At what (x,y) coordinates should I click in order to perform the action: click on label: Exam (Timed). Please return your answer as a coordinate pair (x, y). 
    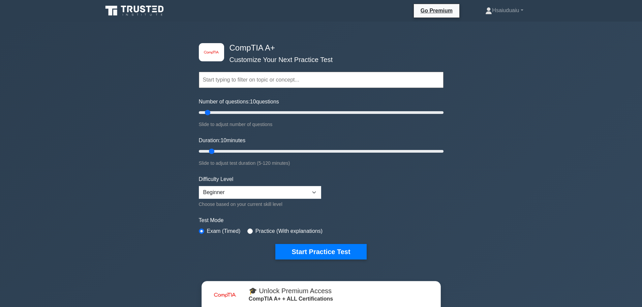
    Looking at the image, I should click on (224, 231).